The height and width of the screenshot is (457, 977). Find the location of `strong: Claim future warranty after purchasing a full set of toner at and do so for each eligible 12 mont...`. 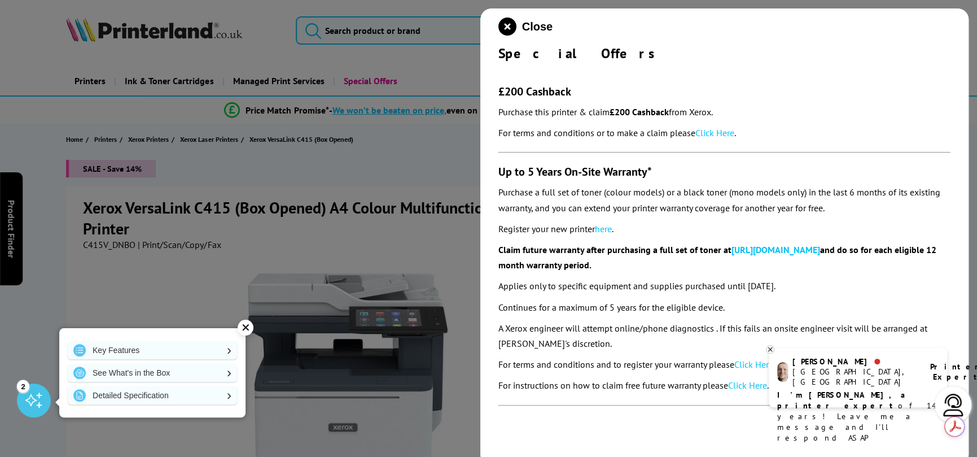

strong: Claim future warranty after purchasing a full set of toner at and do so for each eligible 12 mont... is located at coordinates (718, 257).